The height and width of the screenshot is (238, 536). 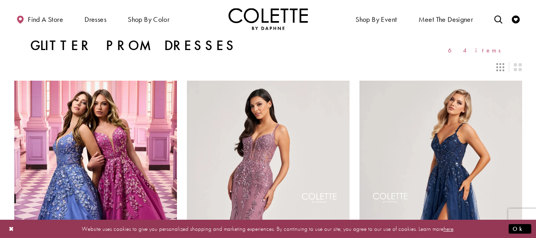 I want to click on span: Shop by color, so click(x=148, y=19).